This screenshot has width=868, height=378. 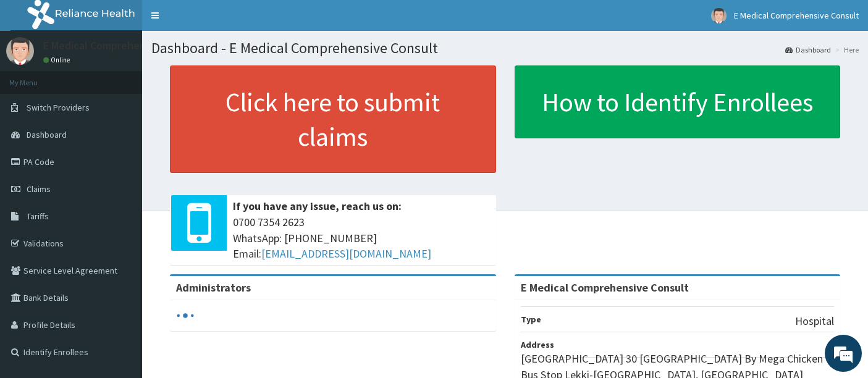 I want to click on p: Hospital, so click(x=814, y=321).